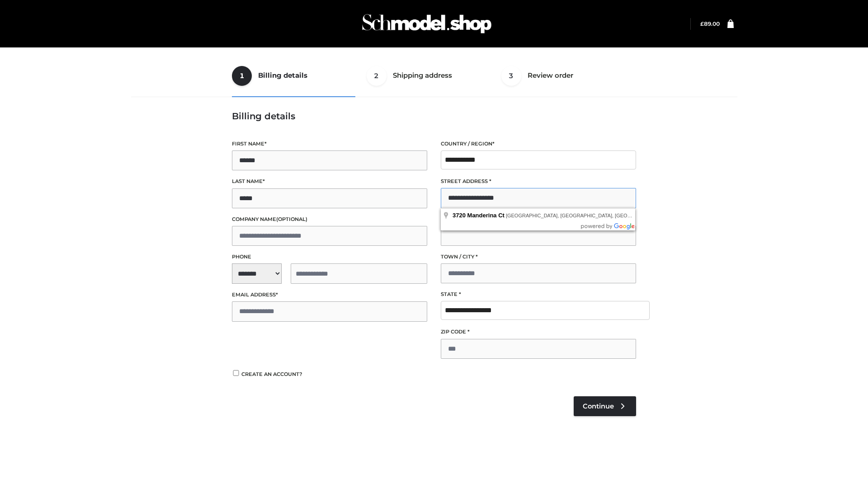  I want to click on img: Schmodel Admin 964, so click(427, 23).